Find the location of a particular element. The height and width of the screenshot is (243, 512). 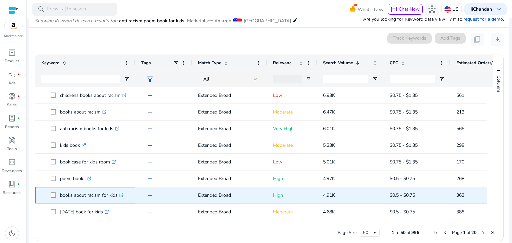

span: campaign is located at coordinates (12, 74).